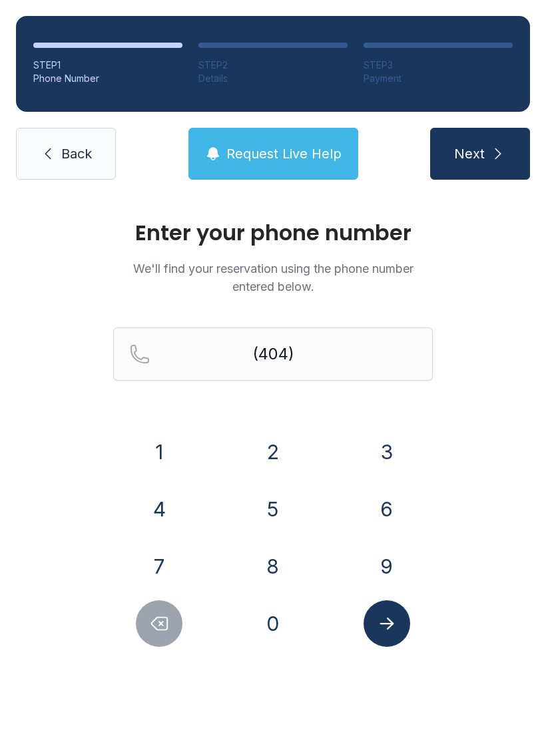 This screenshot has width=546, height=756. What do you see at coordinates (387, 623) in the screenshot?
I see `button: Submit lookup form` at bounding box center [387, 623].